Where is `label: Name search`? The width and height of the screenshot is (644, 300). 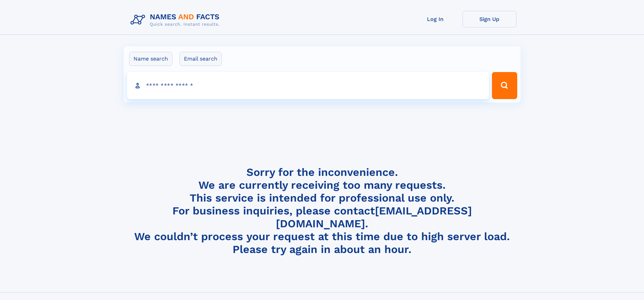
label: Name search is located at coordinates (151, 59).